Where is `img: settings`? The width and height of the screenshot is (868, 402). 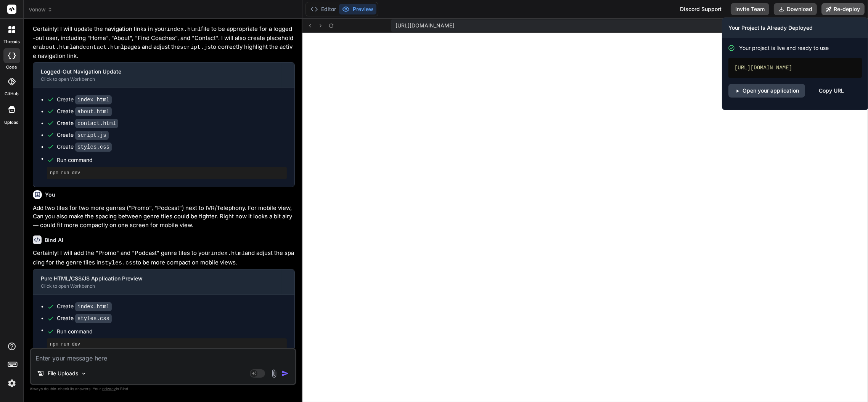
img: settings is located at coordinates (12, 384).